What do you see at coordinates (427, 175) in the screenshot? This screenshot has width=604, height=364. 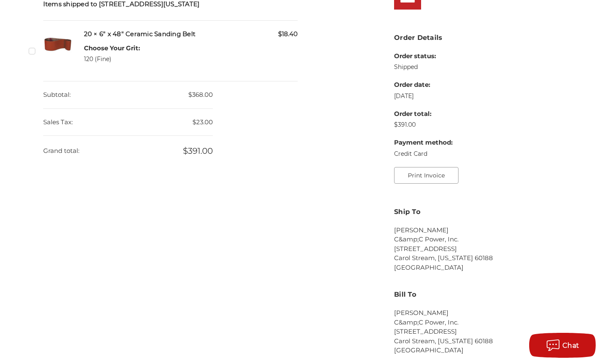 I see `button: Print Invoice` at bounding box center [427, 175].